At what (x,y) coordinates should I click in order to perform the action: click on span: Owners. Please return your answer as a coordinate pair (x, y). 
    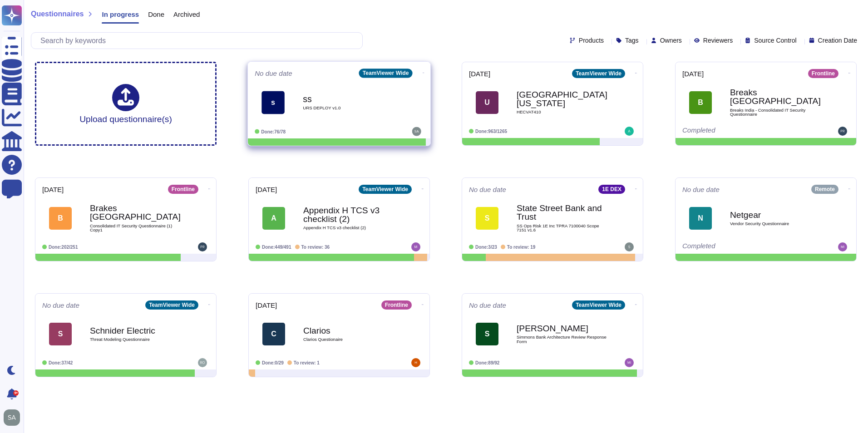
    Looking at the image, I should click on (671, 40).